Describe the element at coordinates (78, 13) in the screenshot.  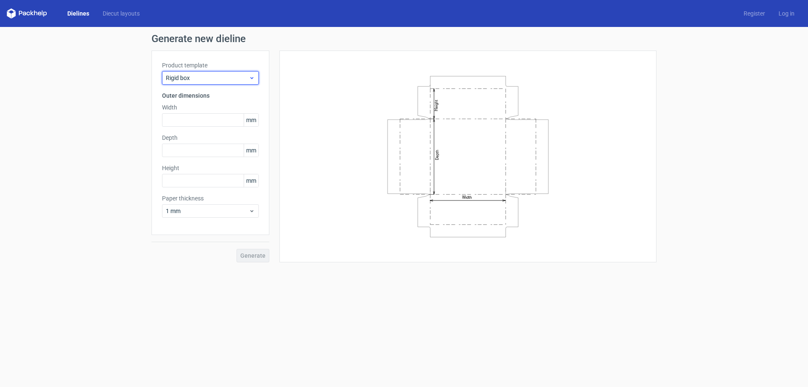
I see `a: Dielines` at that location.